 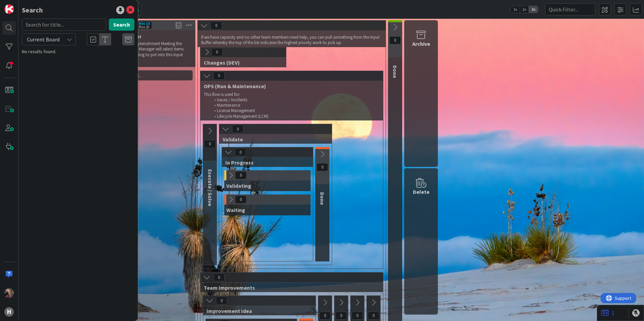 I want to click on div: H, so click(x=9, y=312).